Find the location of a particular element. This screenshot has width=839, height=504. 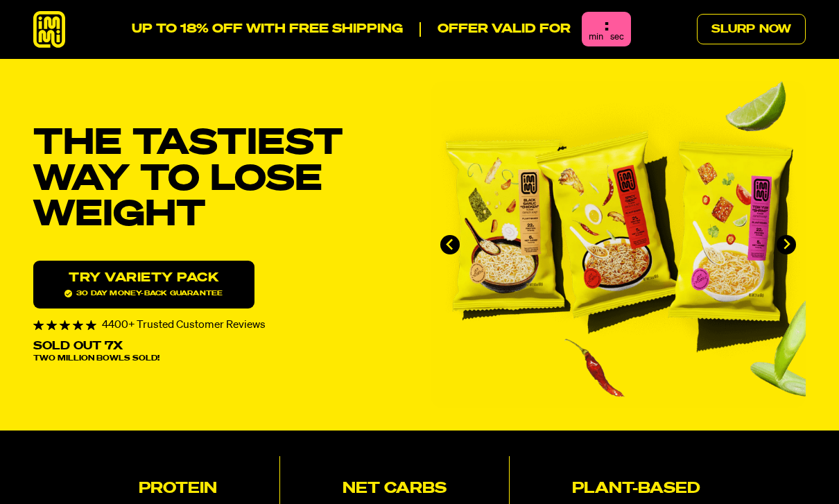

div: 4400+ Trusted Customer Reviews is located at coordinates (220, 324).